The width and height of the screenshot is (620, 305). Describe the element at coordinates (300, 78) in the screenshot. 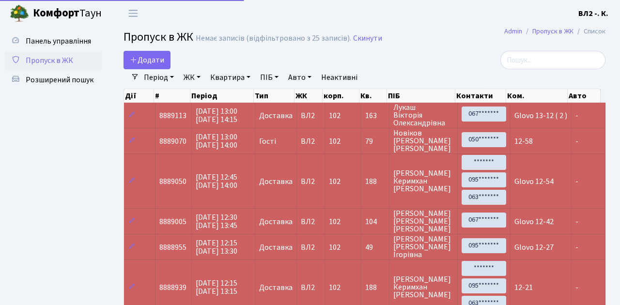

I see `a: Авто` at that location.